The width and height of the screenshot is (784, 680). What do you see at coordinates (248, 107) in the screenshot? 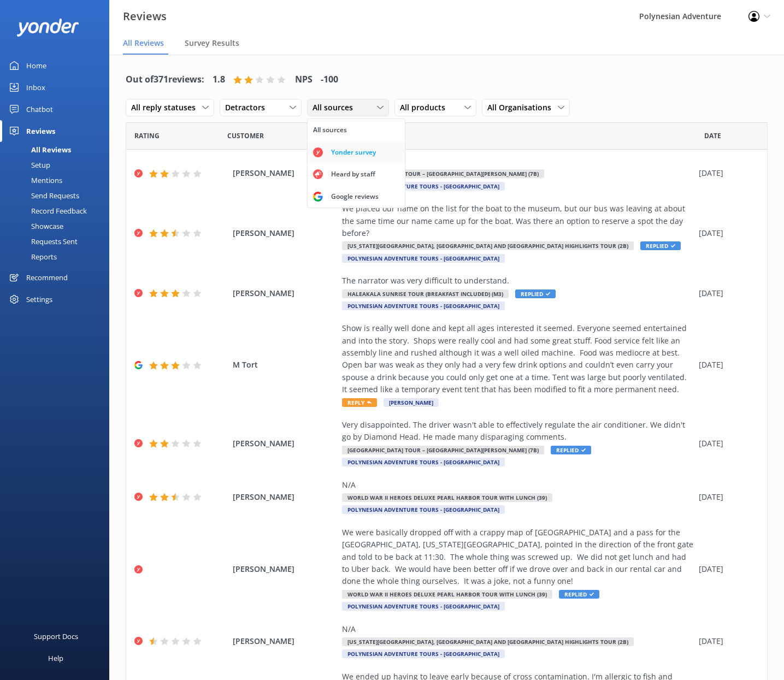
I see `span: Detractors` at bounding box center [248, 107].